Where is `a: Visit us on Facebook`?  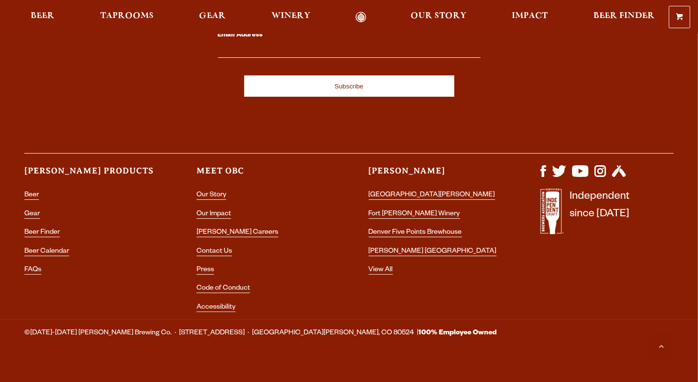
a: Visit us on Facebook is located at coordinates (543, 176).